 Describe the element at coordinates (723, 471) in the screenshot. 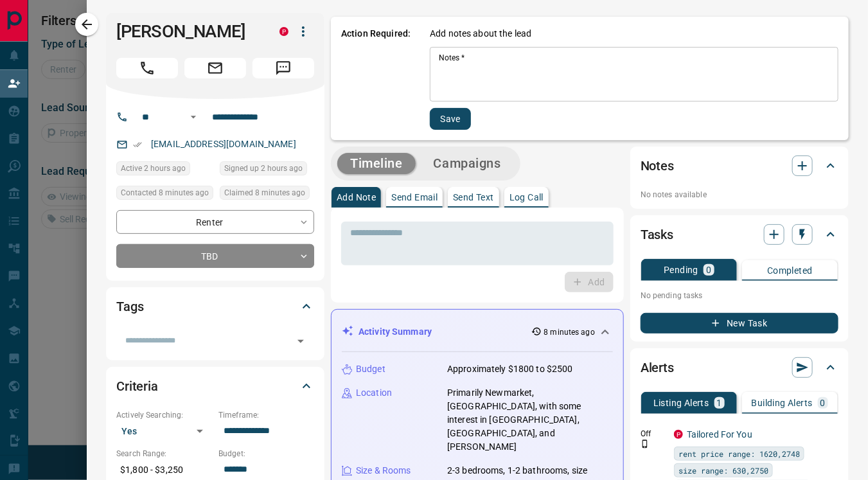

I see `span: size range: 630,2750` at that location.